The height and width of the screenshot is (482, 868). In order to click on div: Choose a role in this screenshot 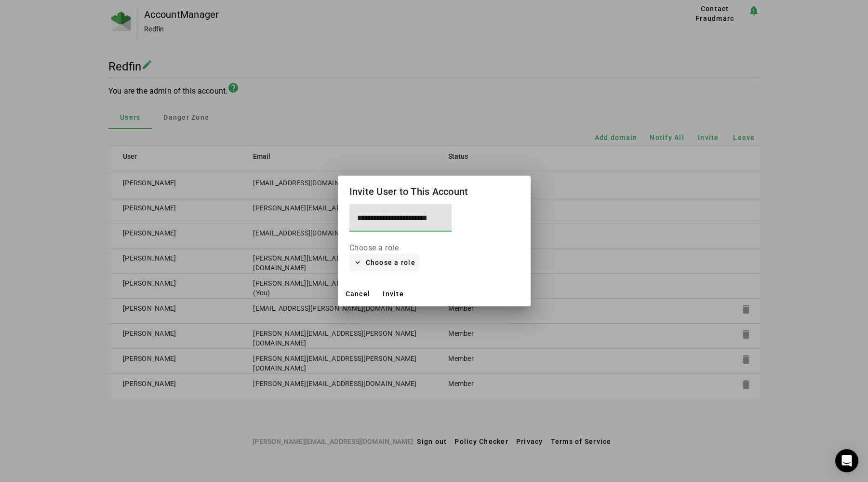, I will do `click(434, 248)`.